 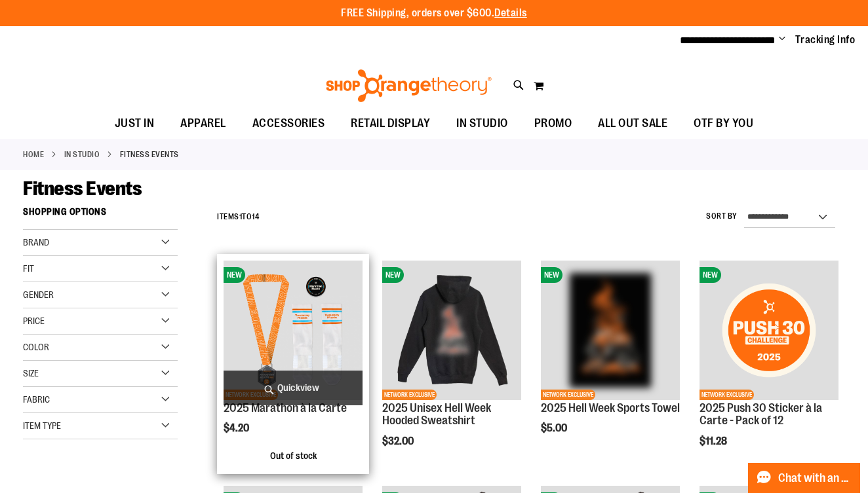 I want to click on span: Item Type, so click(x=42, y=426).